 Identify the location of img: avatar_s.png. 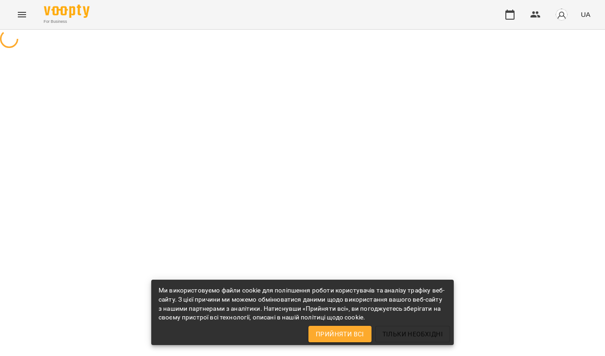
(562, 15).